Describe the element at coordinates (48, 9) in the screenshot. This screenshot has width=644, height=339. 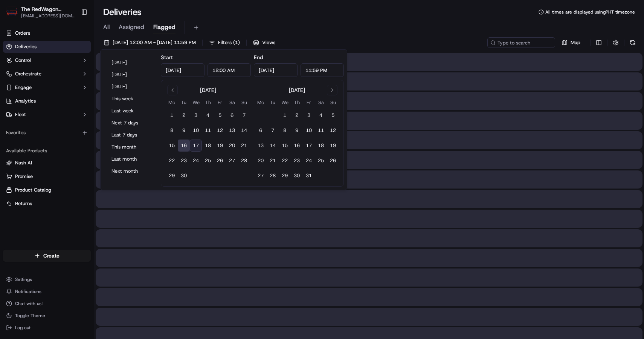
I see `span: The RedWagon Delivers` at that location.